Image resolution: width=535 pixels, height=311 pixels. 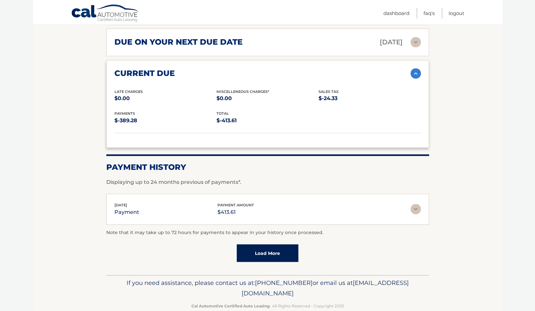 I want to click on p: $-24.33, so click(x=369, y=98).